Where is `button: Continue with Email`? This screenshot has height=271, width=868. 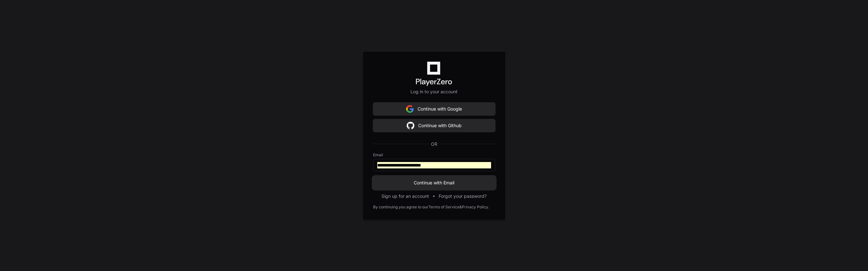 button: Continue with Email is located at coordinates (434, 182).